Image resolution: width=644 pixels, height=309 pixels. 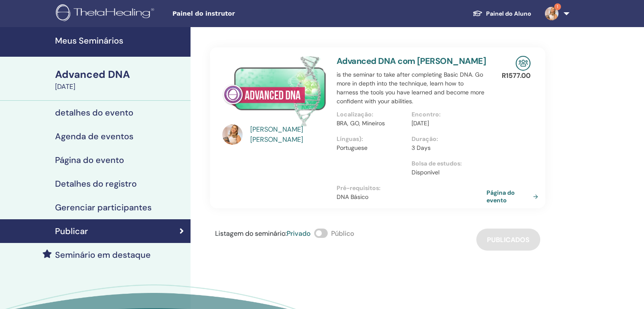 I want to click on h4: Gerenciar participantes, so click(x=103, y=208).